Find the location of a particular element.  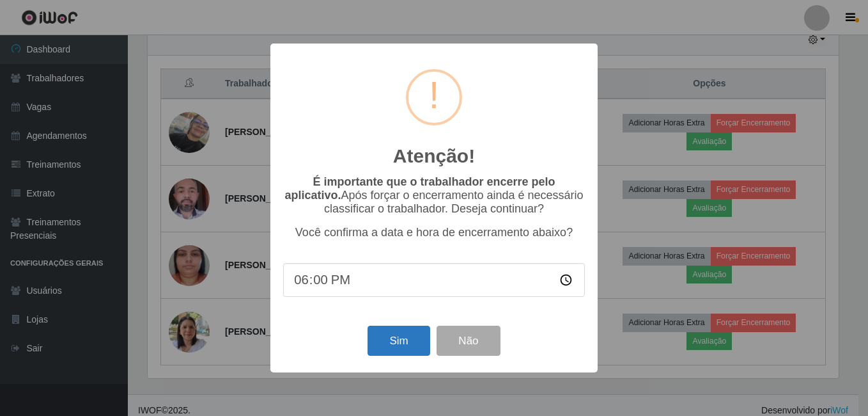

p: Você confirma a data e hora de encerramento abaixo? is located at coordinates (434, 232).